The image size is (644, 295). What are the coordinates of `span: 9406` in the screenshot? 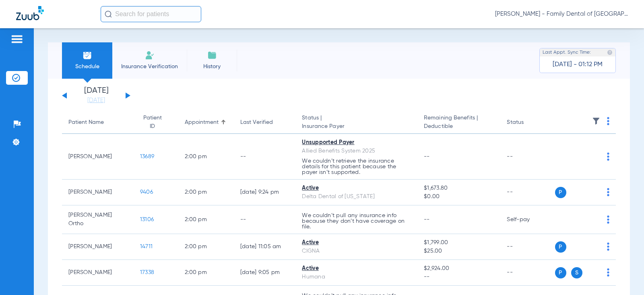 It's located at (146, 192).